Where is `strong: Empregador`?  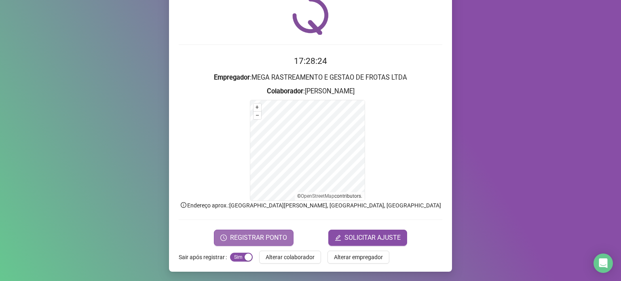
strong: Empregador is located at coordinates (232, 77).